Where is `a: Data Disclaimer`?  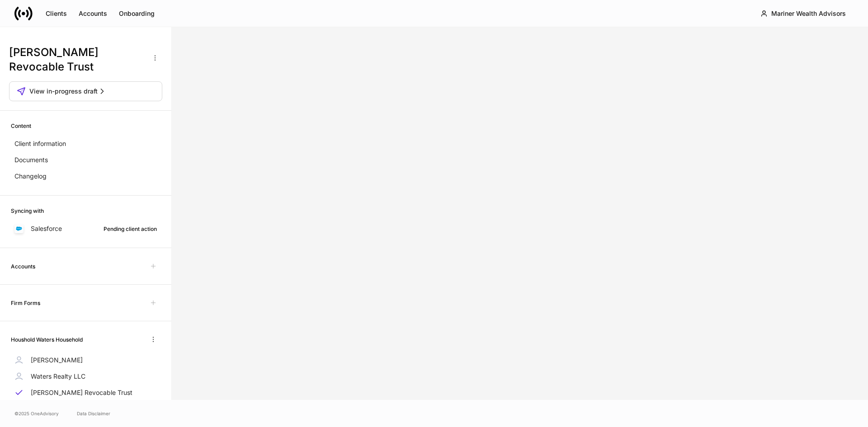 a: Data Disclaimer is located at coordinates (94, 414).